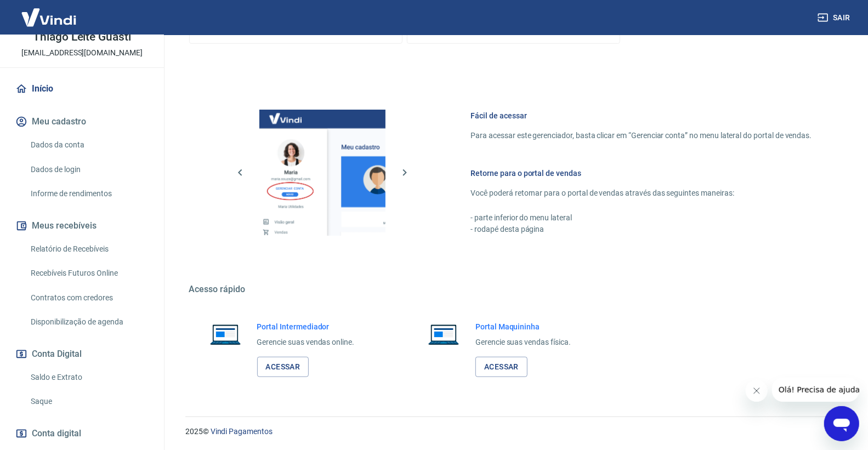 The width and height of the screenshot is (868, 450). Describe the element at coordinates (49, 12) in the screenshot. I see `span: Olá! Precisa de ajuda?` at that location.